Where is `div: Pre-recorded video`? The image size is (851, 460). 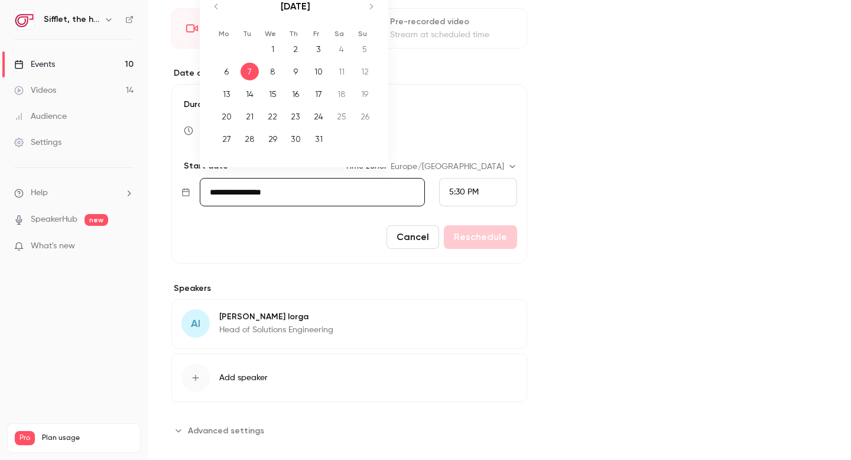
div: Pre-recorded video is located at coordinates (451, 22).